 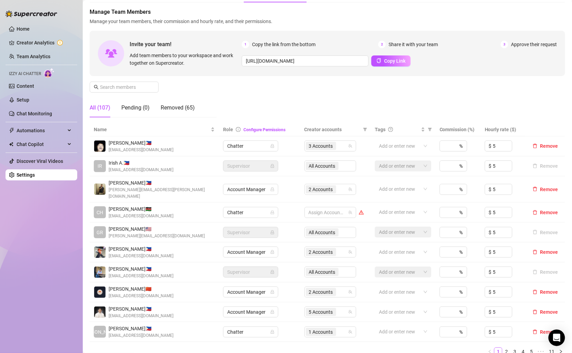 I want to click on span: Share it with your team, so click(x=413, y=44).